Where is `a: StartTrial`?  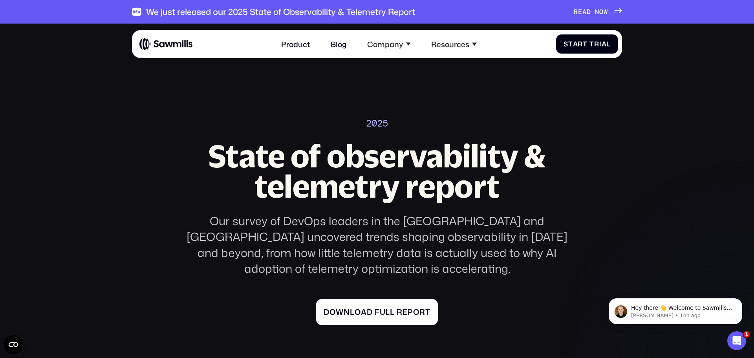 a: StartTrial is located at coordinates (587, 44).